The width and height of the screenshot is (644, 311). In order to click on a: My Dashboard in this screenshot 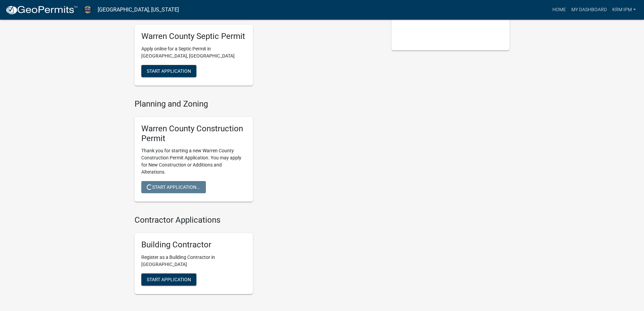, I will do `click(589, 10)`.